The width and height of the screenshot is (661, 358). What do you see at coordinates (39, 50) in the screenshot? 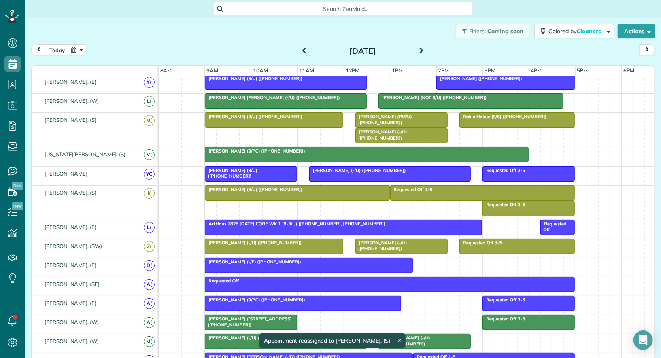
I see `button: prev` at bounding box center [39, 50].